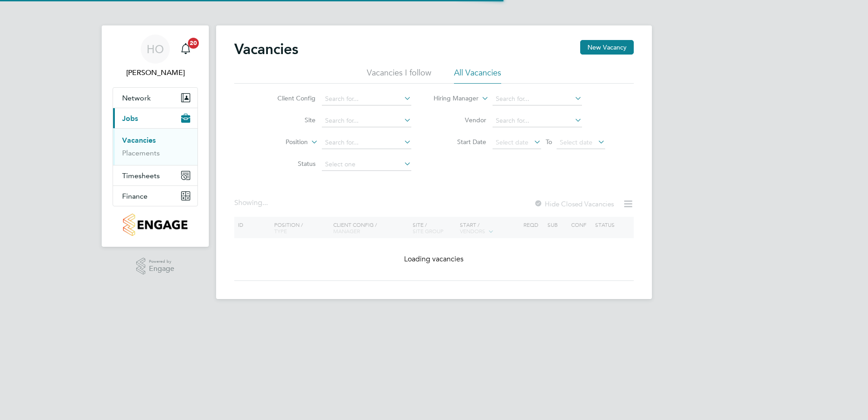 This screenshot has width=868, height=420. I want to click on div: Showing, so click(252, 203).